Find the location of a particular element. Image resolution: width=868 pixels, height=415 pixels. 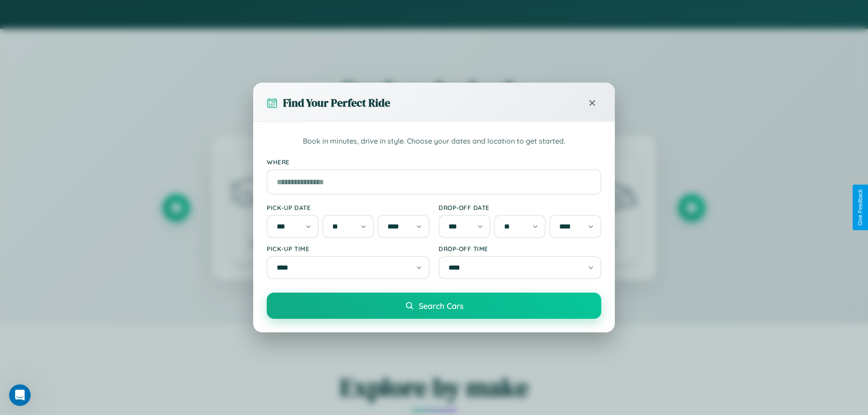

h3: Find Your Perfect Ride is located at coordinates (337, 103).